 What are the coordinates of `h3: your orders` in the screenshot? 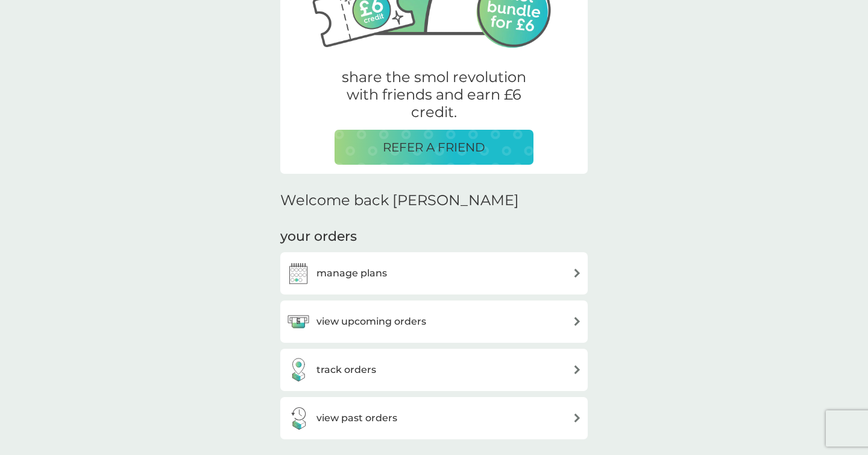 It's located at (318, 237).